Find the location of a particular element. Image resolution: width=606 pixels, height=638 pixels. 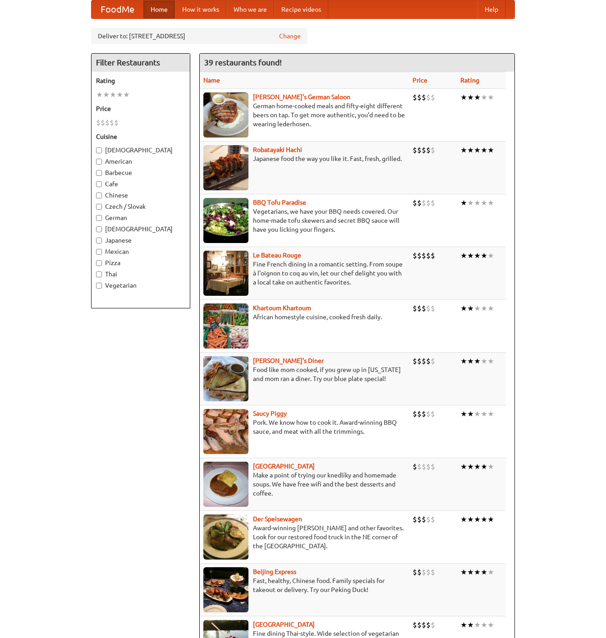

a: Name is located at coordinates (212, 80).